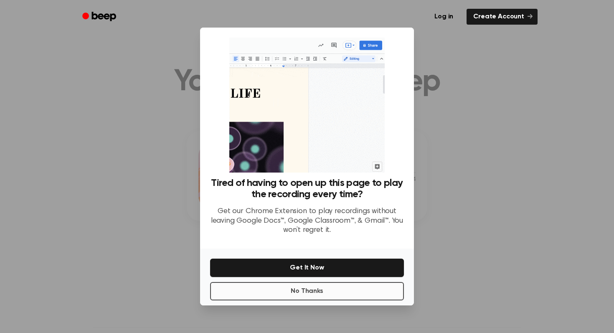 This screenshot has height=333, width=614. Describe the element at coordinates (100, 17) in the screenshot. I see `a: Beep` at that location.